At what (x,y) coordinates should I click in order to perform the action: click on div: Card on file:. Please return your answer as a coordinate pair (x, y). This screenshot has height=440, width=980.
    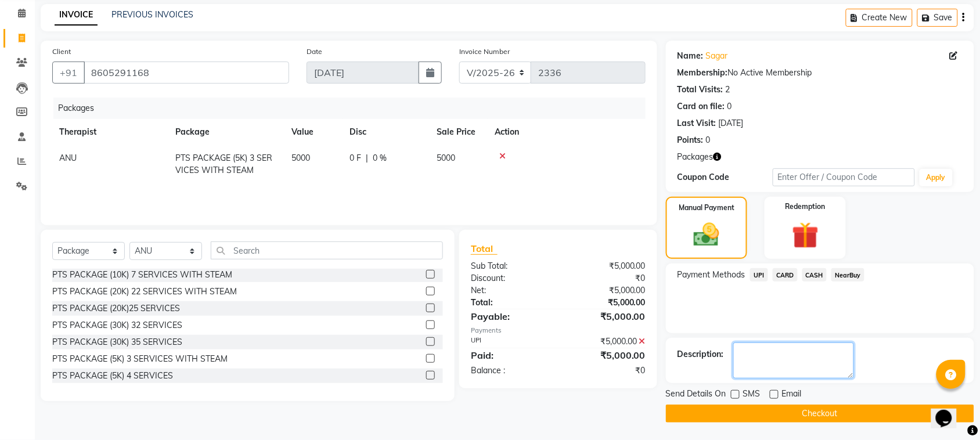
    Looking at the image, I should click on (701, 106).